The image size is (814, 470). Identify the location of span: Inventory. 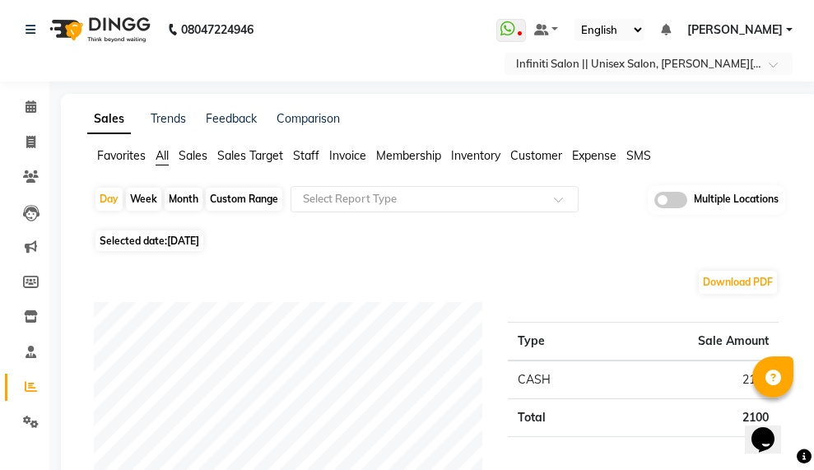
(476, 156).